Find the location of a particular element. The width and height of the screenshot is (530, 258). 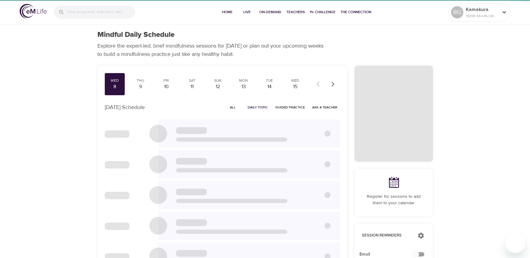

p: 18896 Mindful Minutes is located at coordinates (482, 16).